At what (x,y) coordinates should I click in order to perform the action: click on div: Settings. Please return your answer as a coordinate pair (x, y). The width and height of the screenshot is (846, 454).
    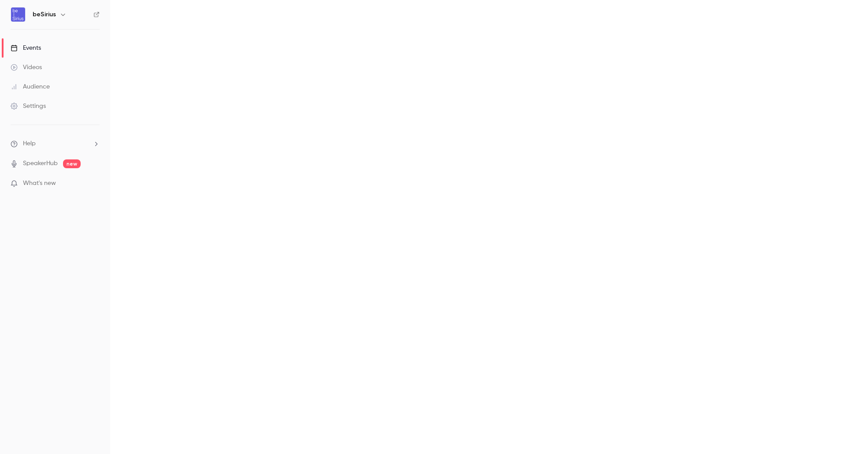
    Looking at the image, I should click on (28, 106).